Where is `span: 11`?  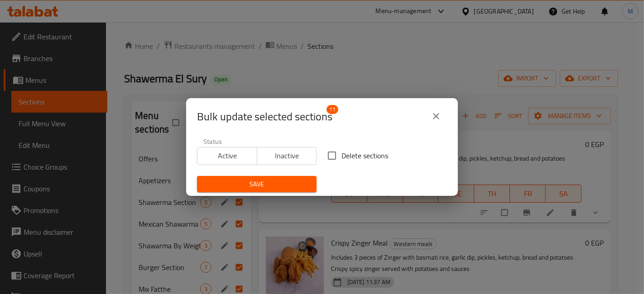
span: 11 is located at coordinates (332, 109).